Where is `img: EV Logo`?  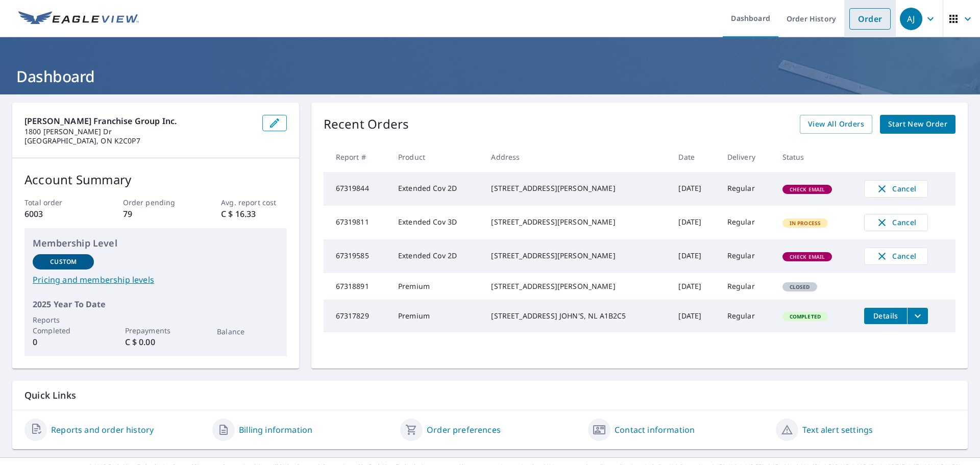
img: EV Logo is located at coordinates (79, 19).